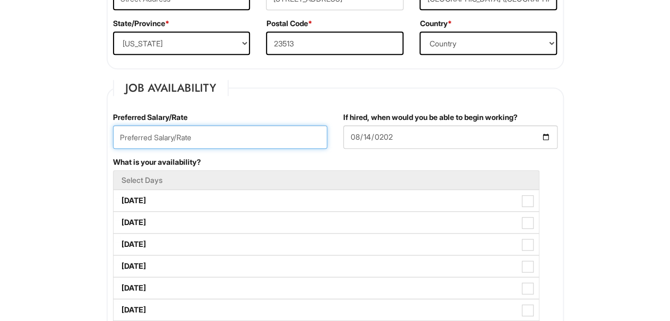  I want to click on label: Preferred Salary/Rate, so click(150, 117).